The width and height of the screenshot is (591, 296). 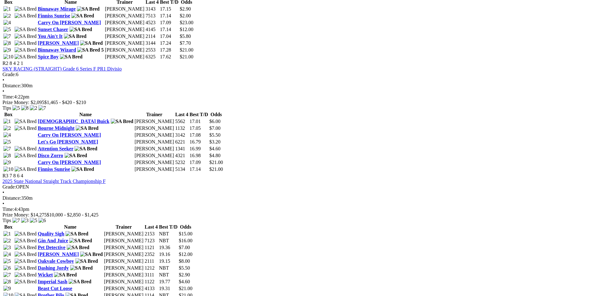 What do you see at coordinates (45, 274) in the screenshot?
I see `a: Wicket` at bounding box center [45, 274].